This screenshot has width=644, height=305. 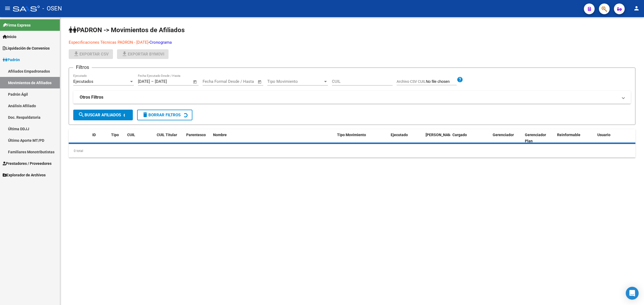 What do you see at coordinates (99, 115) in the screenshot?
I see `span: Buscar Afiliados` at bounding box center [99, 115].